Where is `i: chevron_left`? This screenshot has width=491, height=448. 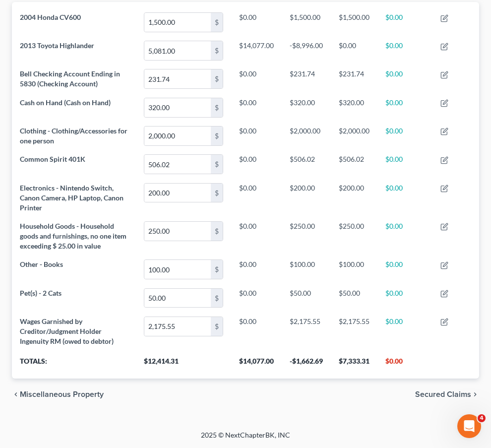 i: chevron_left is located at coordinates (16, 394).